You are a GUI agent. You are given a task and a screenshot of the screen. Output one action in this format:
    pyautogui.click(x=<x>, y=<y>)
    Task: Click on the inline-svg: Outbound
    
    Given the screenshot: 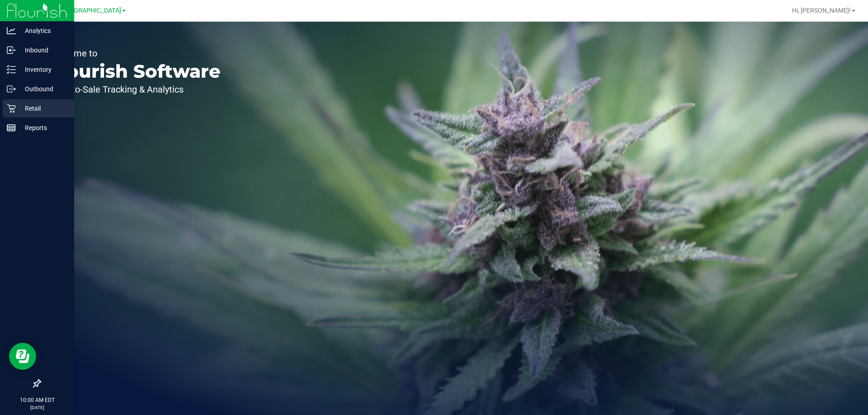 What is the action you would take?
    pyautogui.click(x=11, y=89)
    